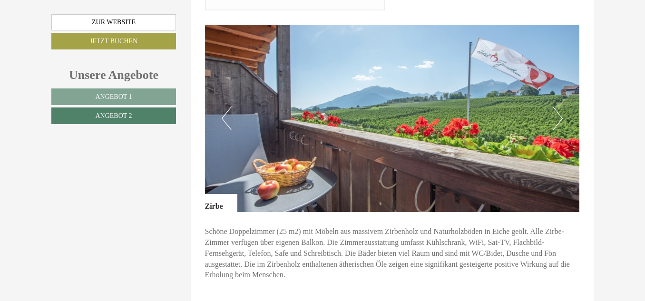 This screenshot has width=645, height=301. I want to click on div: Unsere Angebote, so click(114, 75).